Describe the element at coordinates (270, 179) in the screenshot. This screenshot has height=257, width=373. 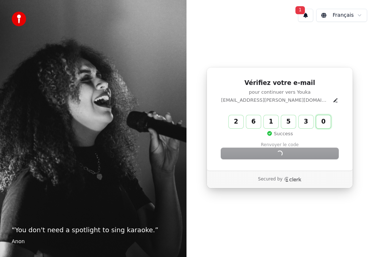
I see `p: Secured by` at that location.